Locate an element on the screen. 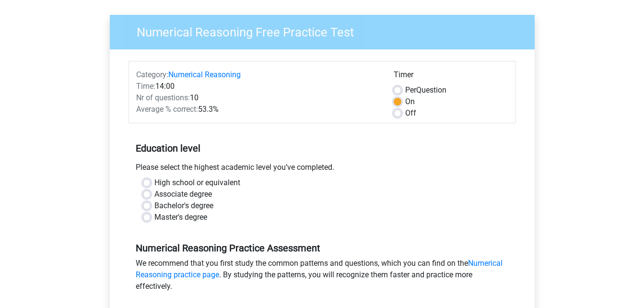  div: 14:00 is located at coordinates (258, 86).